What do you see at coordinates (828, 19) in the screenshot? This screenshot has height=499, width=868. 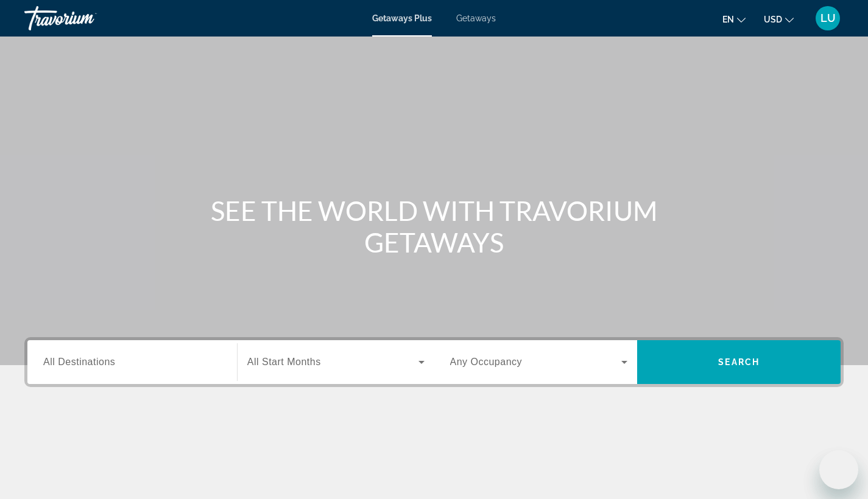 I see `button: User Menu` at bounding box center [828, 19].